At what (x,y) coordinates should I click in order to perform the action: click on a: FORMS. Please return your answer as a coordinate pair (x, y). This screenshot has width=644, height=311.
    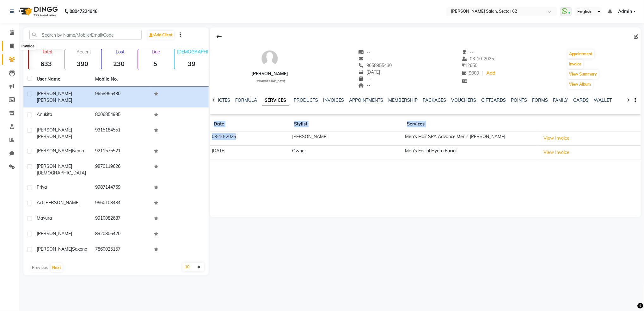
    Looking at the image, I should click on (541, 101).